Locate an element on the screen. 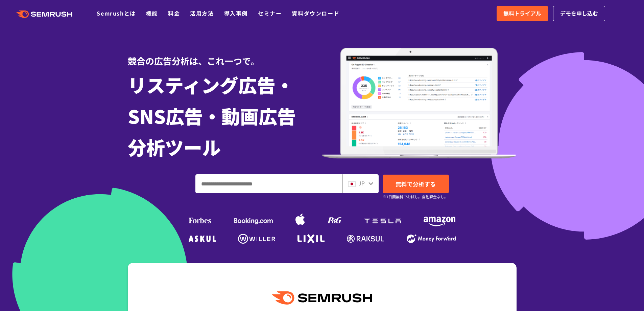 The height and width of the screenshot is (311, 644). span: デモを申し込む is located at coordinates (579, 14).